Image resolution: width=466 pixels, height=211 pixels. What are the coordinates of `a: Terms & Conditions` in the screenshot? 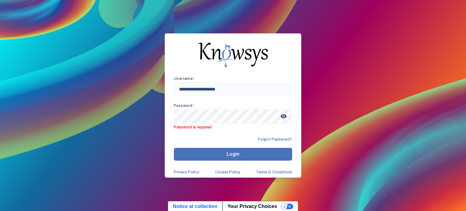 It's located at (274, 172).